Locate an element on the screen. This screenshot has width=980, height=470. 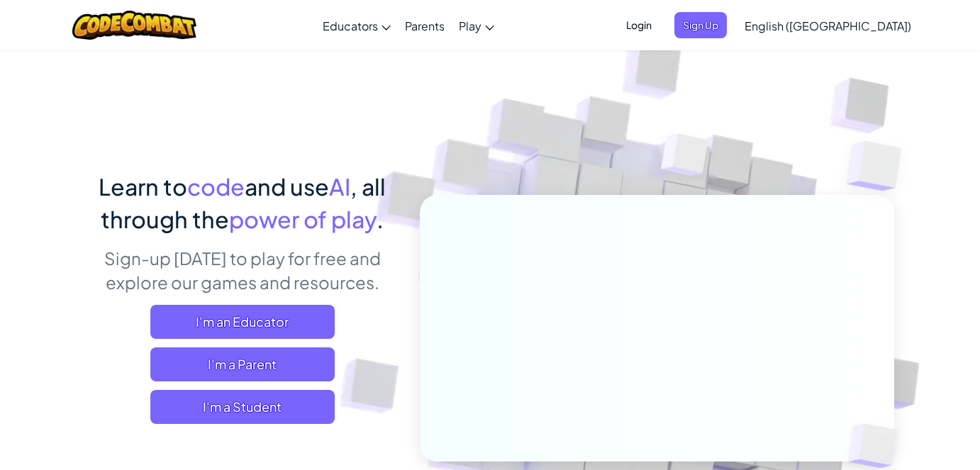
a: CodeCombat logo is located at coordinates (134, 24).